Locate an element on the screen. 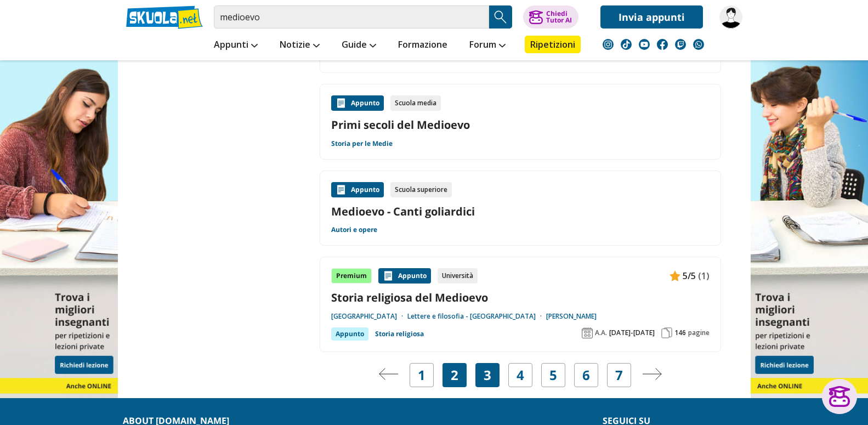 This screenshot has height=425, width=868. a: Primi secoli del Medioevo is located at coordinates (521, 125).